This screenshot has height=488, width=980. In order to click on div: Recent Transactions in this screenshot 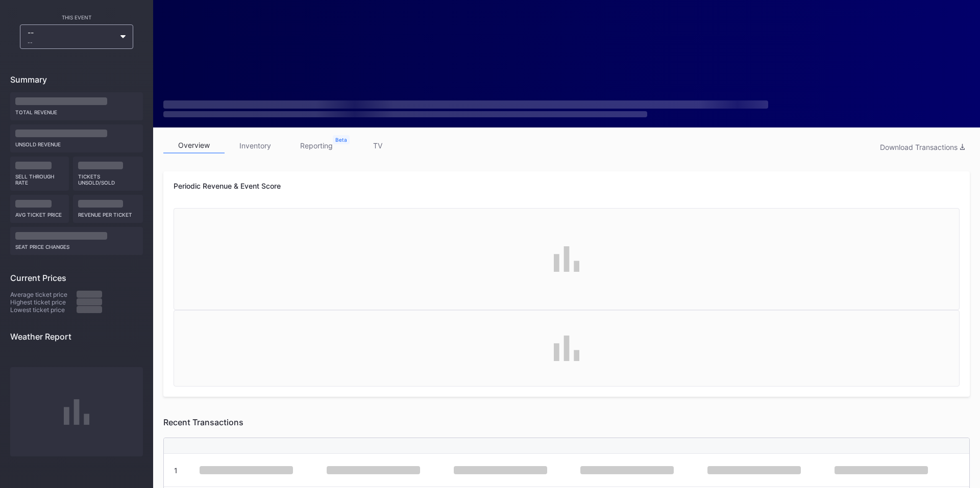, I will do `click(567, 422)`.